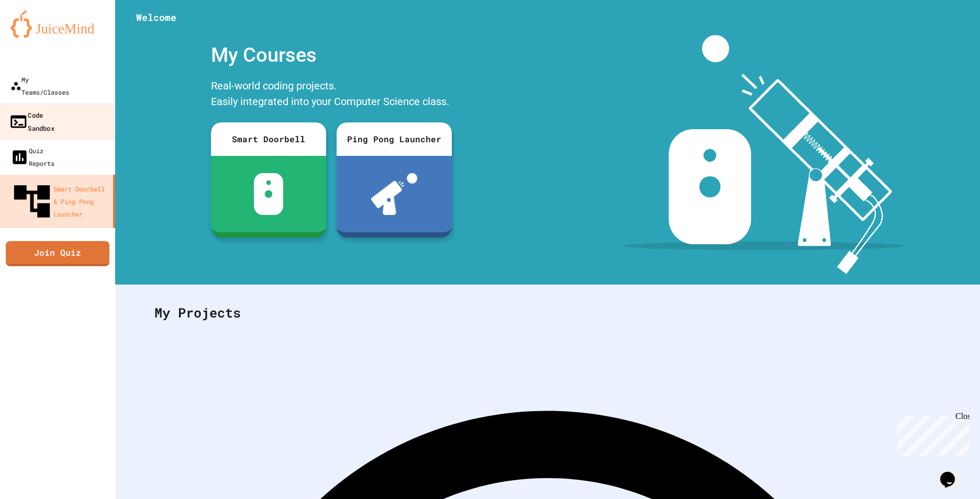 This screenshot has width=980, height=499. What do you see at coordinates (59, 201) in the screenshot?
I see `div: Smart Doorbell & Ping Pong Launcher` at bounding box center [59, 201].